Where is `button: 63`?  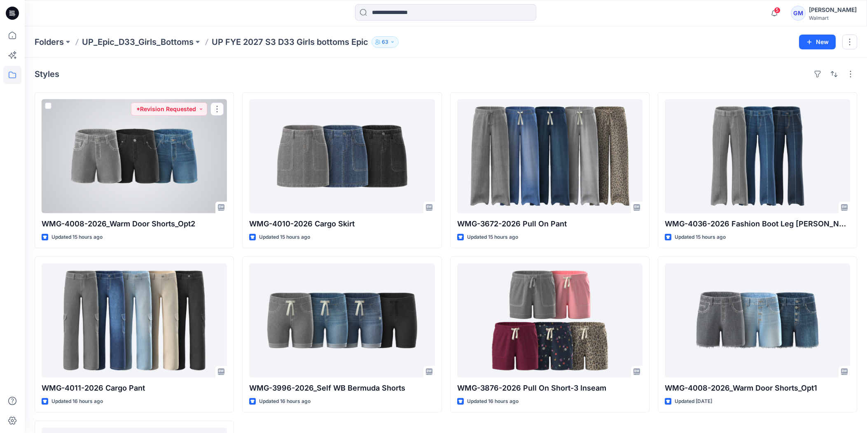
button: 63 is located at coordinates (385, 42).